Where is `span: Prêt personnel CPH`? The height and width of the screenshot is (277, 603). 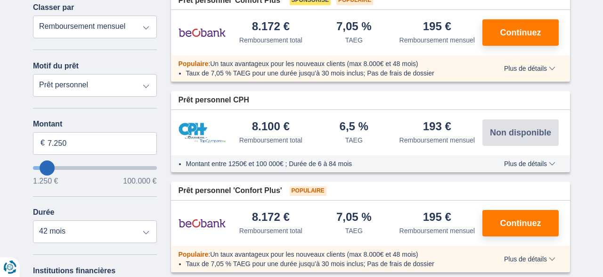
span: Prêt personnel CPH is located at coordinates (214, 100).